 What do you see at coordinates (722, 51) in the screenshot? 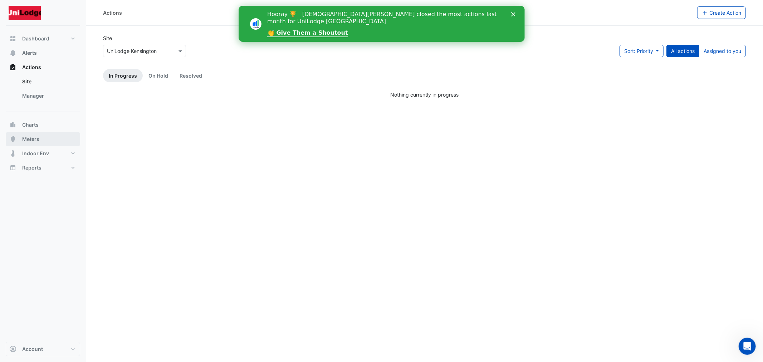
I see `button: Assigned to you` at bounding box center [722, 51].